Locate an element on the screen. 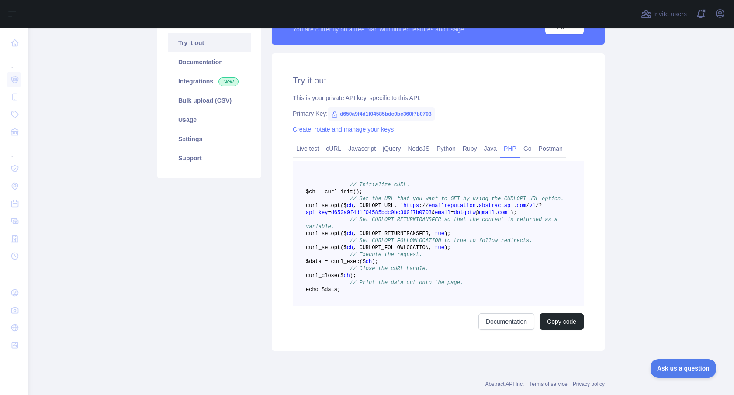 This screenshot has height=395, width=734. a: cURL is located at coordinates (333, 149).